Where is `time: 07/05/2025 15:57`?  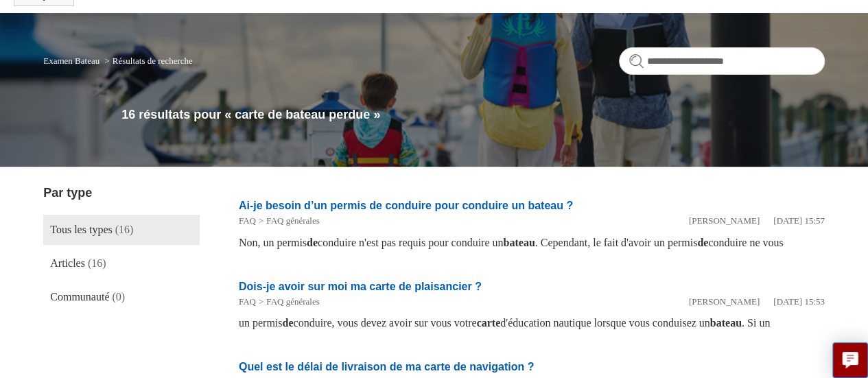 time: 07/05/2025 15:57 is located at coordinates (799, 221).